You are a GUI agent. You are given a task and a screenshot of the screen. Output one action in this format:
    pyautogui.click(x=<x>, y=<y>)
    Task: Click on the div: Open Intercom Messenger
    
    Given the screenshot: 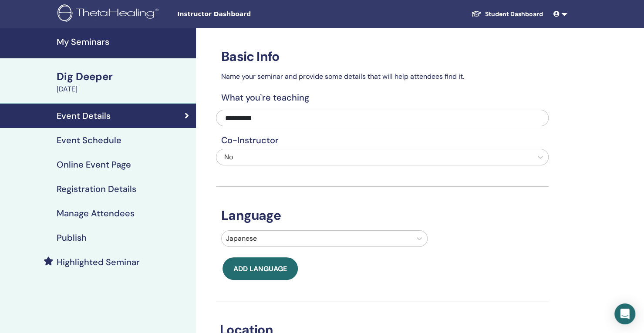 What is the action you would take?
    pyautogui.click(x=625, y=314)
    